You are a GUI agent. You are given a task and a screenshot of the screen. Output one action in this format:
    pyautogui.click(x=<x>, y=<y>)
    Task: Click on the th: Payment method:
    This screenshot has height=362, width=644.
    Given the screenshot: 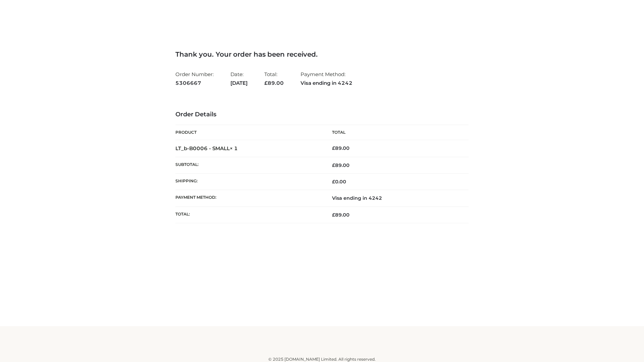 What is the action you would take?
    pyautogui.click(x=249, y=198)
    